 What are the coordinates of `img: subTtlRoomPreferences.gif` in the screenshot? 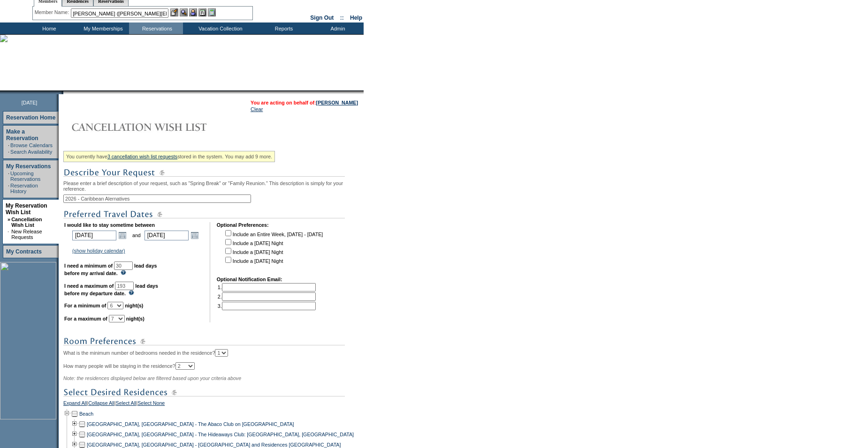 It's located at (204, 341).